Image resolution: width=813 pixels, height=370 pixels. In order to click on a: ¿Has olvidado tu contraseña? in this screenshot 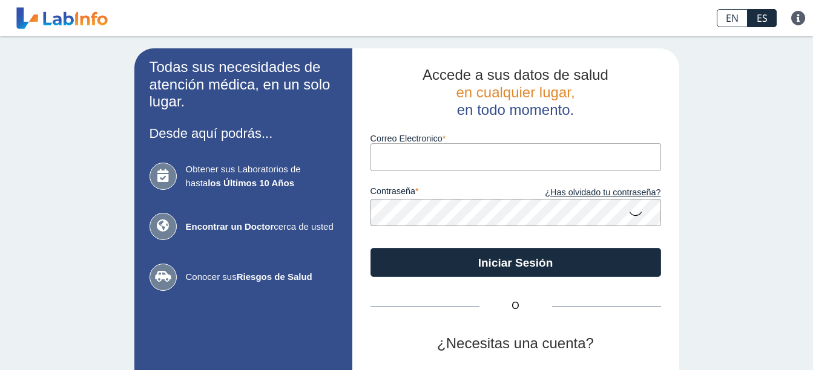, I will do `click(588, 193)`.